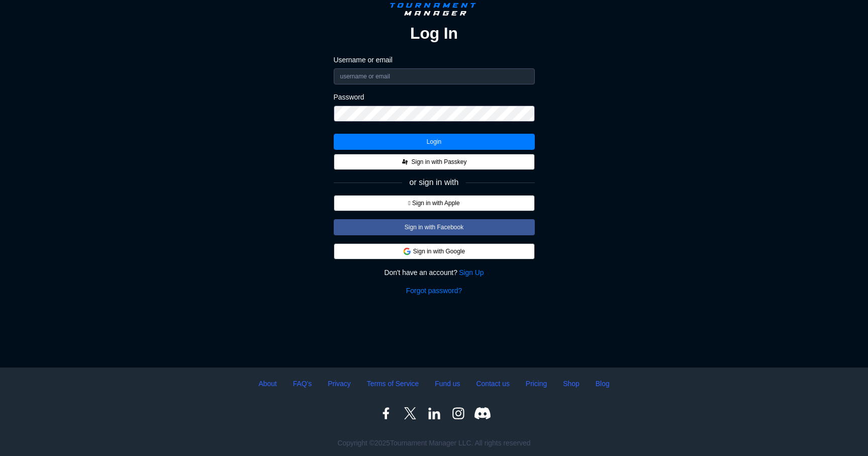  Describe the element at coordinates (434, 252) in the screenshot. I see `button: Sign in with Google` at that location.